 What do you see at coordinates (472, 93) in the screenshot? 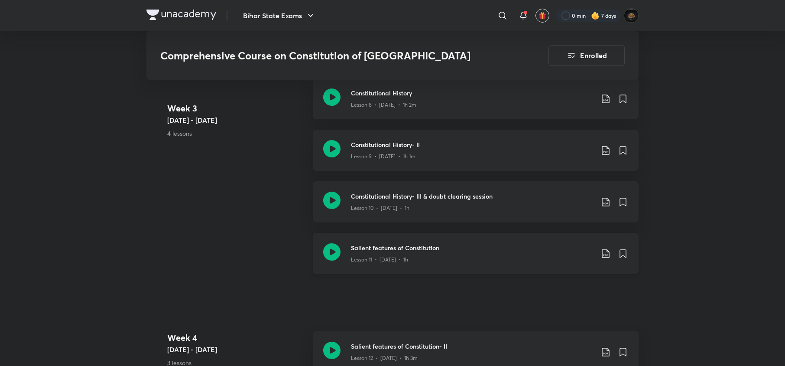
I see `h3: Constitutional History` at bounding box center [472, 93].